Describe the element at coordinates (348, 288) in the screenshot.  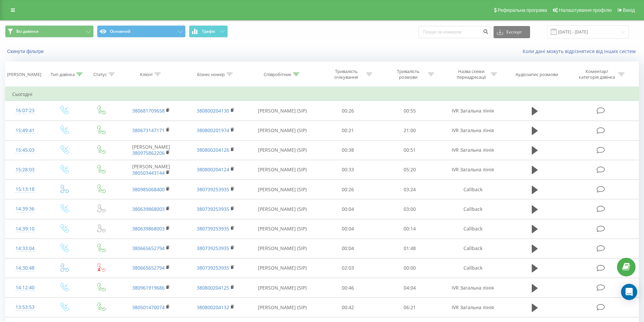
I see `td: 00:46` at that location.